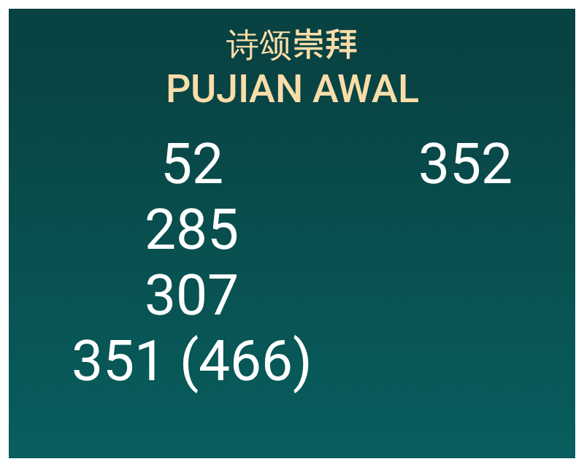 This screenshot has height=467, width=584. Describe the element at coordinates (192, 361) in the screenshot. I see `li: 351 (466)` at that location.